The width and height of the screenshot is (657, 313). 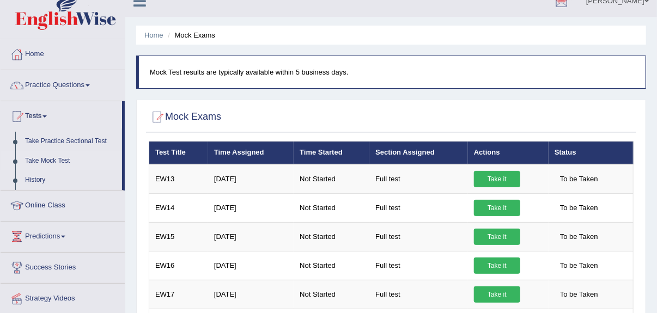 I want to click on td: EW14, so click(x=179, y=207).